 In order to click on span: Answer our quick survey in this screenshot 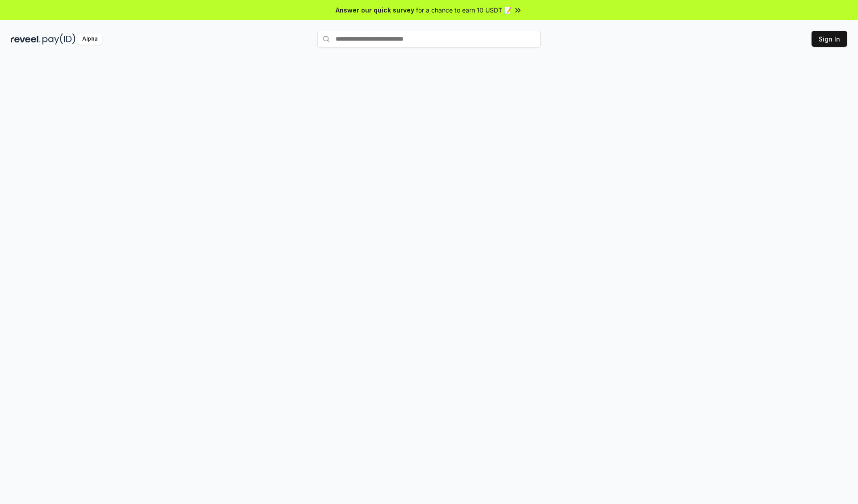, I will do `click(375, 10)`.